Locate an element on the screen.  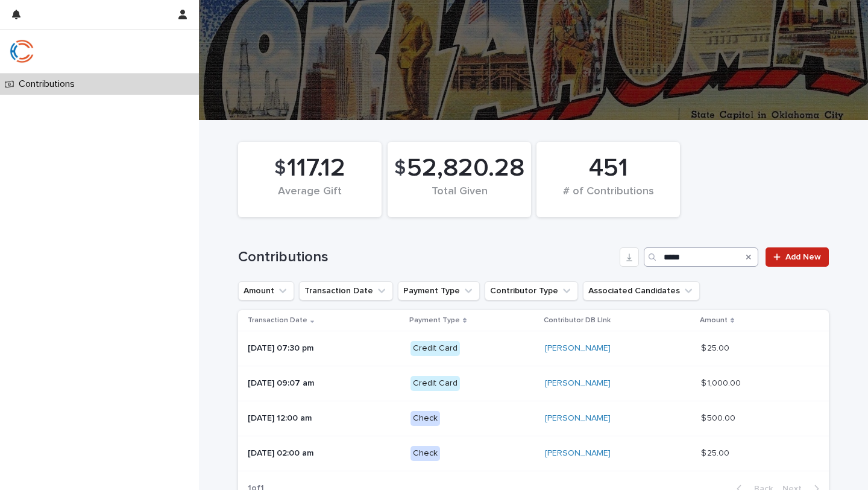
h1: Contributions is located at coordinates (426, 257).